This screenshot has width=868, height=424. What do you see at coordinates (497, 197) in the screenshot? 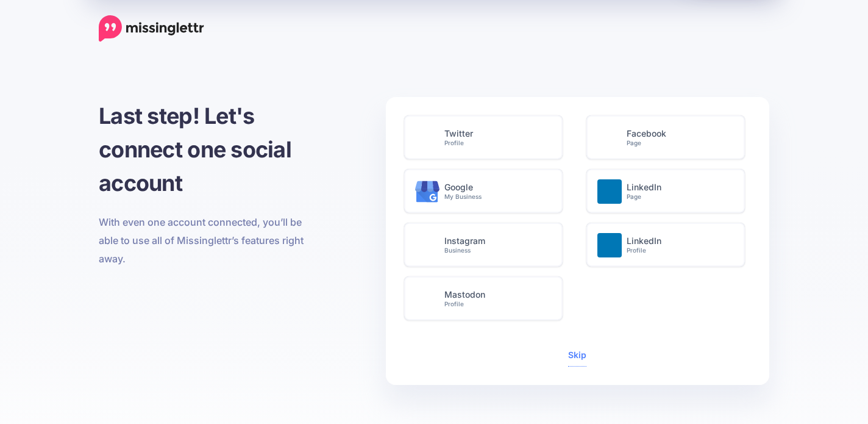
I see `small: My Business` at bounding box center [497, 197].